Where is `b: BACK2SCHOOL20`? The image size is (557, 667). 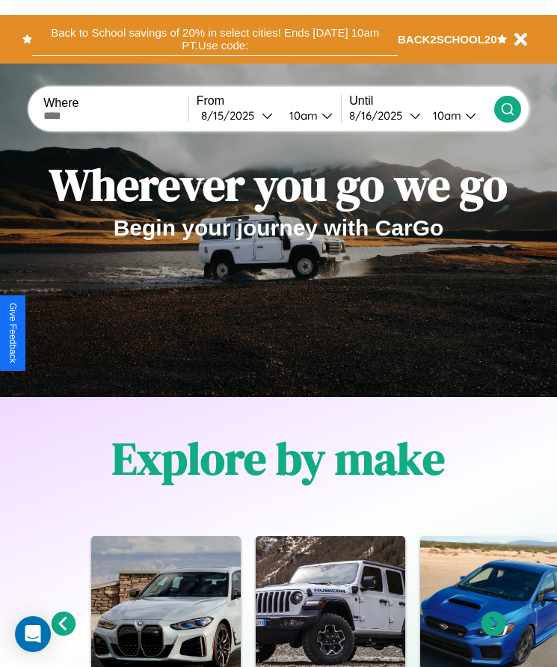
b: BACK2SCHOOL20 is located at coordinates (447, 39).